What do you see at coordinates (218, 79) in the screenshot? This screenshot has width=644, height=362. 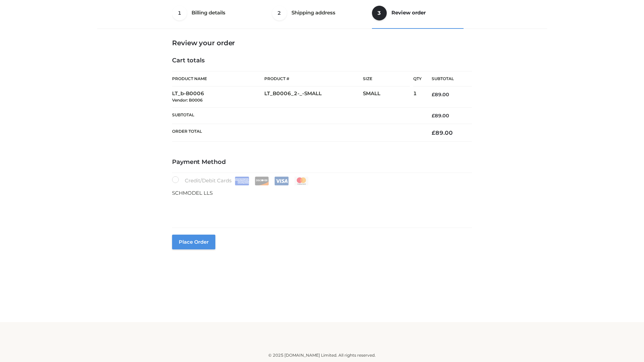 I see `th: Product Name` at bounding box center [218, 79].